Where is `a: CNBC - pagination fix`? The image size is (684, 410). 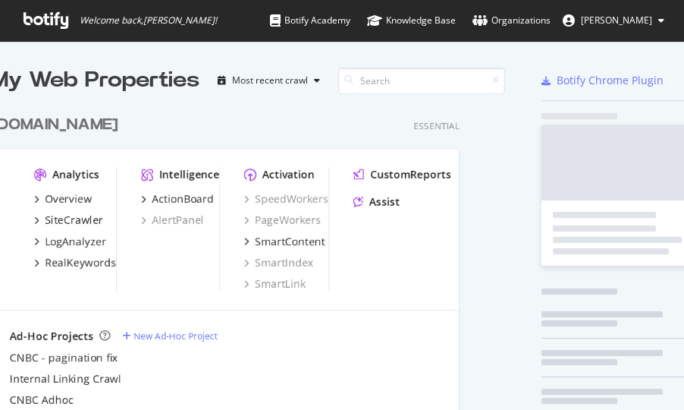 a: CNBC - pagination fix is located at coordinates (64, 357).